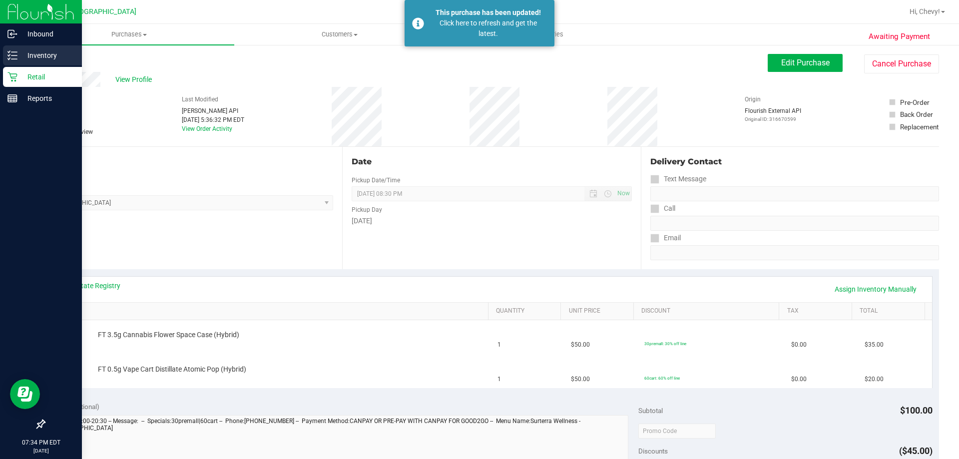 This screenshot has width=959, height=459. What do you see at coordinates (773, 119) in the screenshot?
I see `p: Original ID: 316670599` at bounding box center [773, 119].